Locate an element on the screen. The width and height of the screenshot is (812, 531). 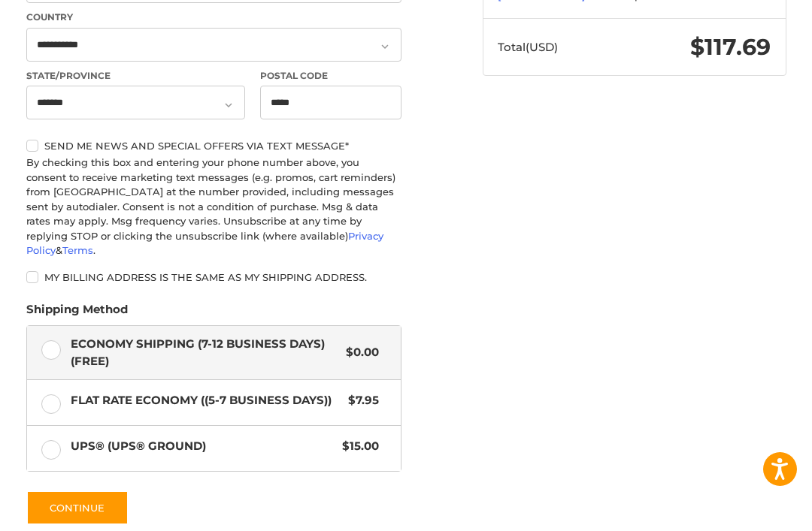
span: $0.00 is located at coordinates (359, 352).